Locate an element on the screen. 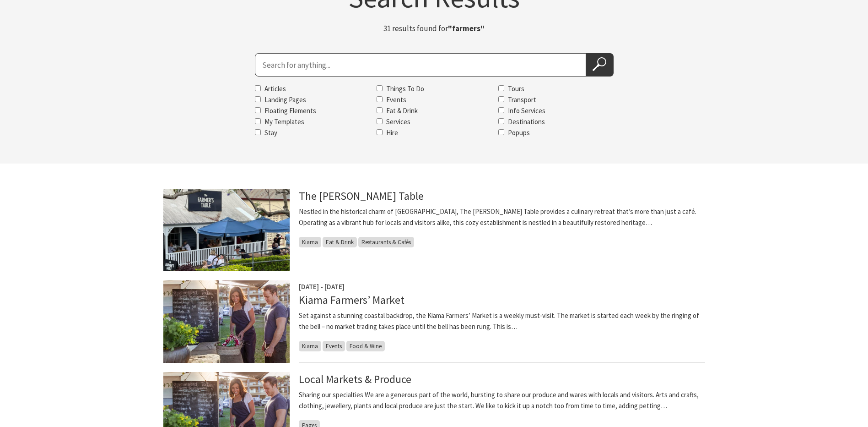  span: Eat & Drink is located at coordinates (339, 242).